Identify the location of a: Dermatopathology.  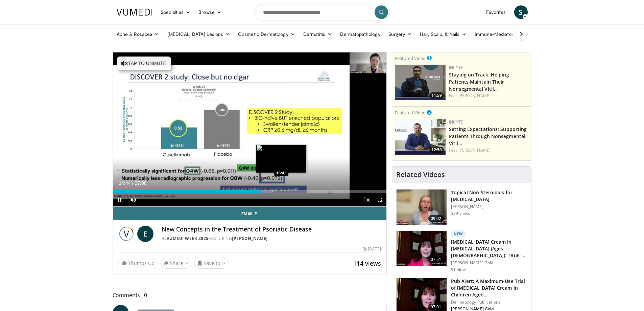
(360, 34).